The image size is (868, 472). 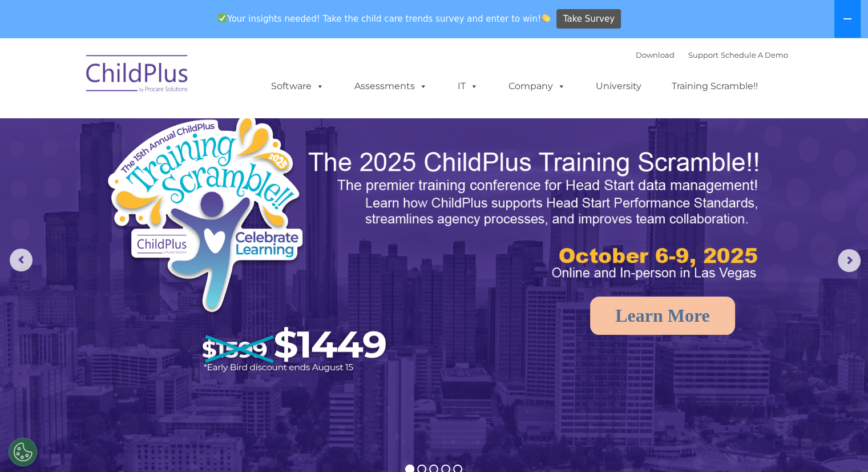 I want to click on a: Assessments, so click(x=391, y=86).